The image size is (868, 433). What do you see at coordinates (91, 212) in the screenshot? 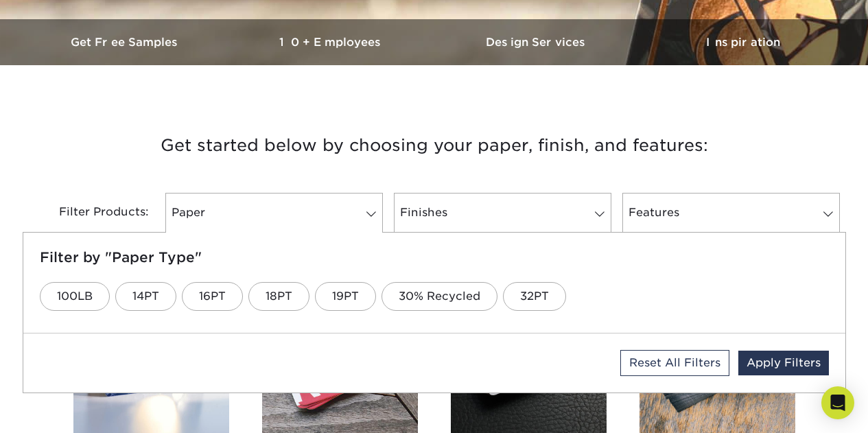
I see `div: Filter Products:` at bounding box center [91, 212].